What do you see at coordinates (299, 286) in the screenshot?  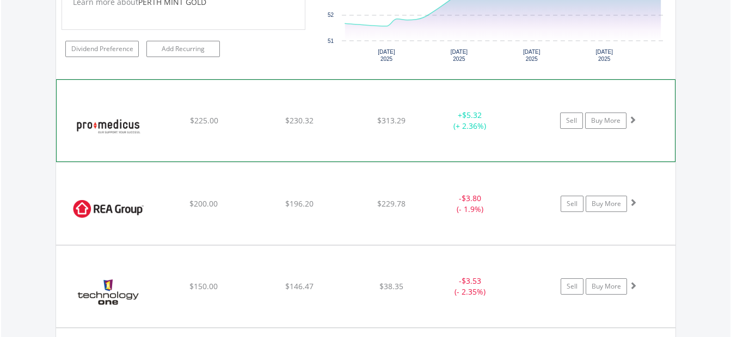 I see `span: $146.47` at bounding box center [299, 286].